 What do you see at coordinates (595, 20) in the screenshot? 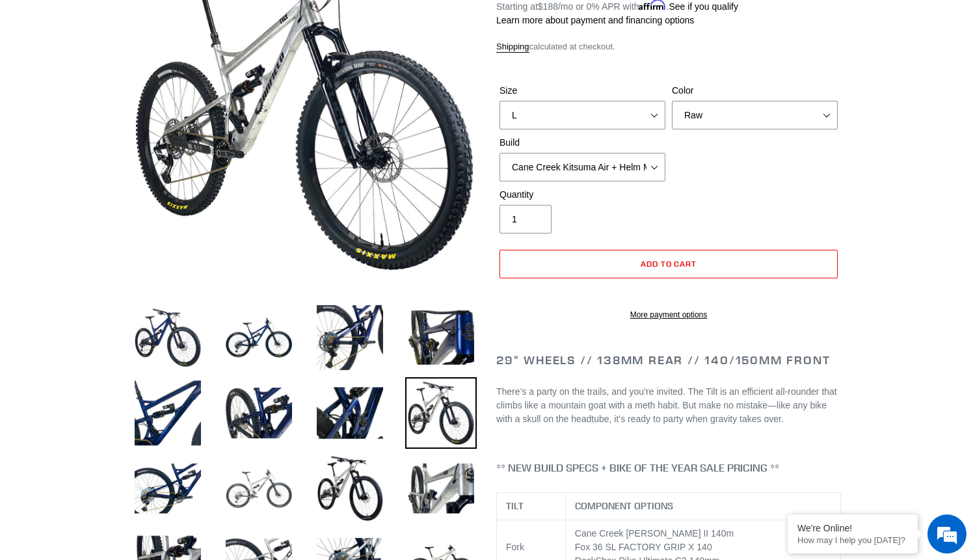
I see `a: Learn more about payment and financing options` at bounding box center [595, 20].